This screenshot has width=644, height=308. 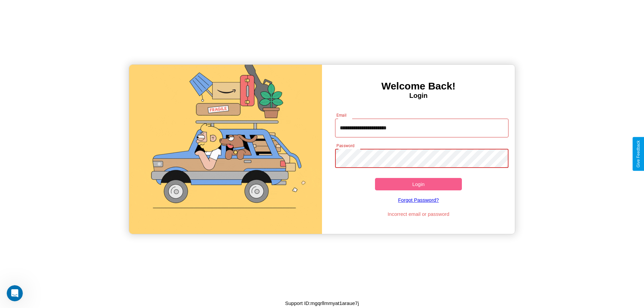 What do you see at coordinates (418, 200) in the screenshot?
I see `a: Forgot Password?` at bounding box center [418, 200].